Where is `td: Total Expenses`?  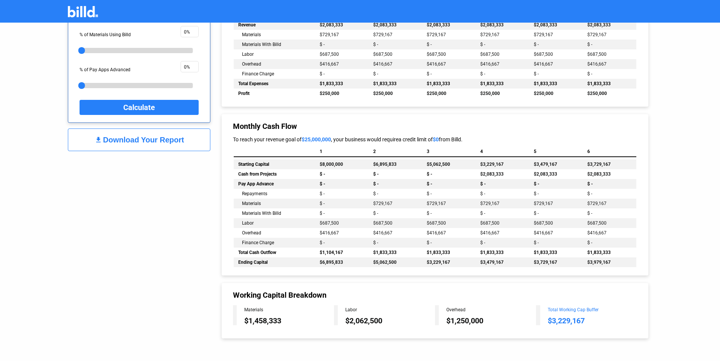 td: Total Expenses is located at coordinates (274, 84).